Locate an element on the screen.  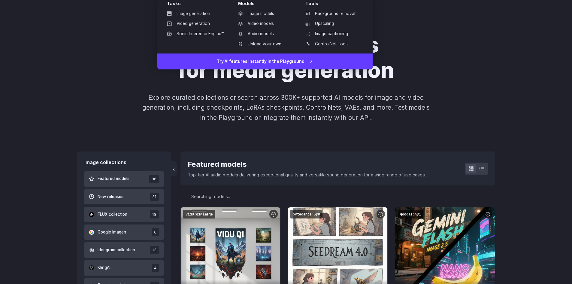
span: Searching models... is located at coordinates (211, 196).